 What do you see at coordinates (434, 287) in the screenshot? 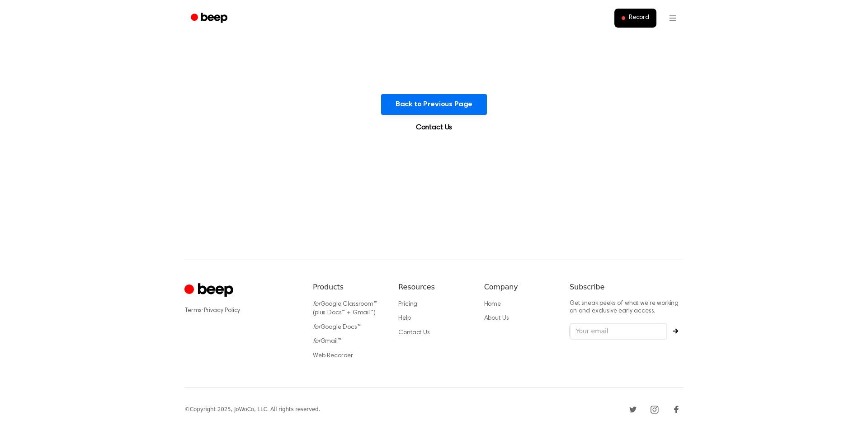
I see `h6: Resources` at bounding box center [434, 287].